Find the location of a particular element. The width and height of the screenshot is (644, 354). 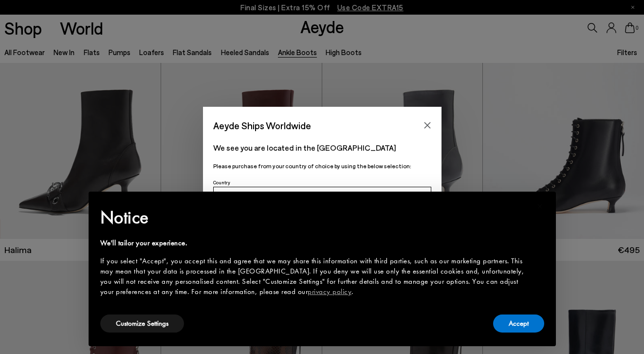

div: We'll tailor your experience. is located at coordinates (315, 243).